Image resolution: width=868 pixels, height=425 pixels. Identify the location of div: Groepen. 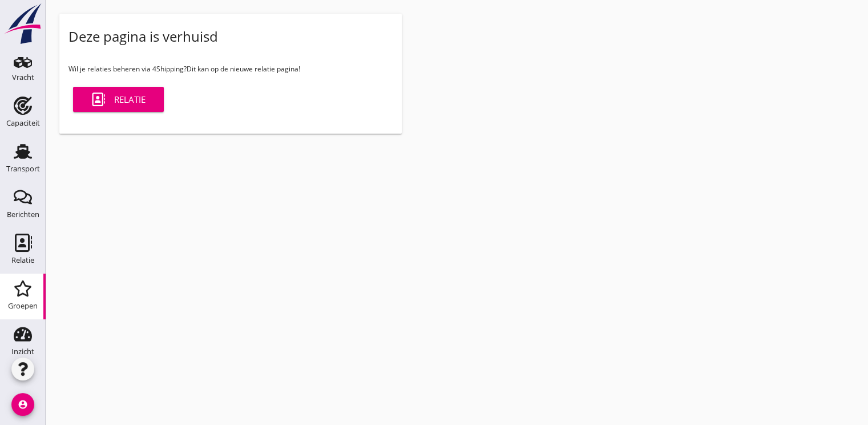
(23, 306).